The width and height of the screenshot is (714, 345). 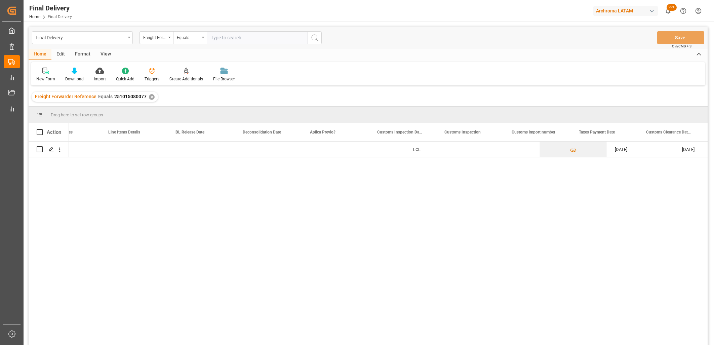 I want to click on div: Quick Add, so click(x=125, y=79).